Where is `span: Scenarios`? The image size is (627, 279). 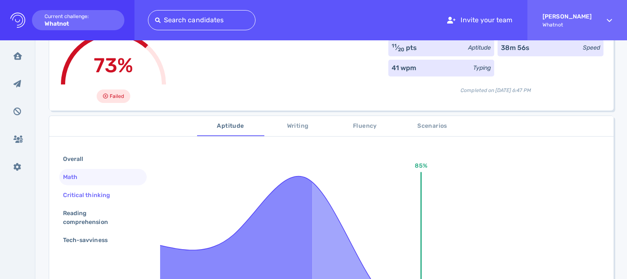 span: Scenarios is located at coordinates (432, 126).